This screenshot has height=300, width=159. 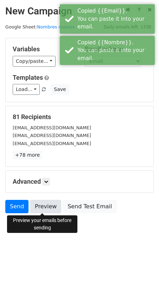 What do you see at coordinates (27, 155) in the screenshot?
I see `a: +78 more` at bounding box center [27, 155].